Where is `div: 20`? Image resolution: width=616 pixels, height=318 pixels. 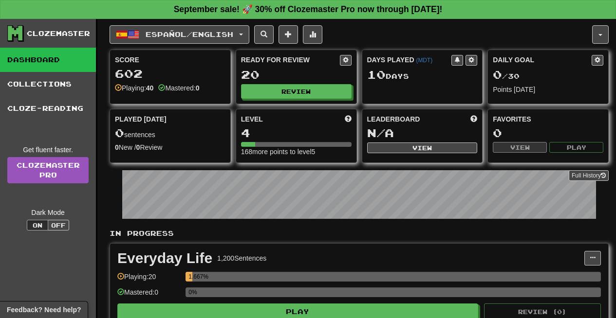 div: 20 is located at coordinates (296, 74).